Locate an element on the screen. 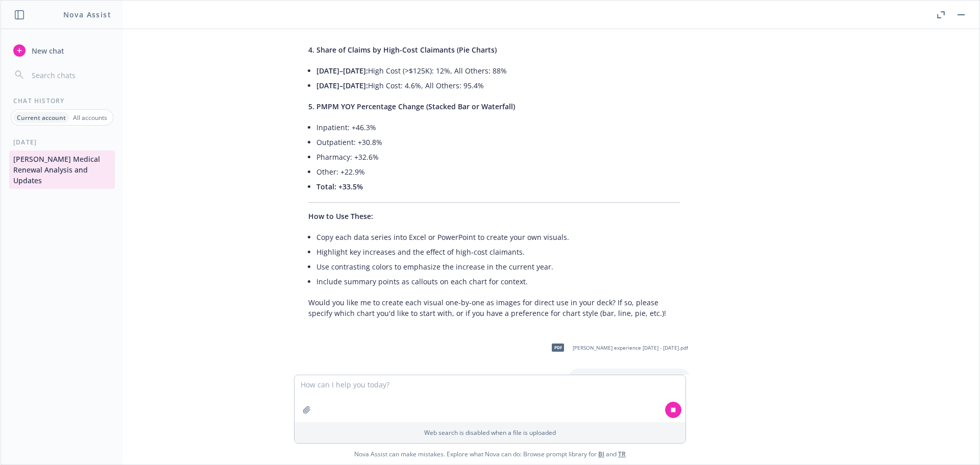  li: Pharmacy: +32.6% is located at coordinates (498, 156).